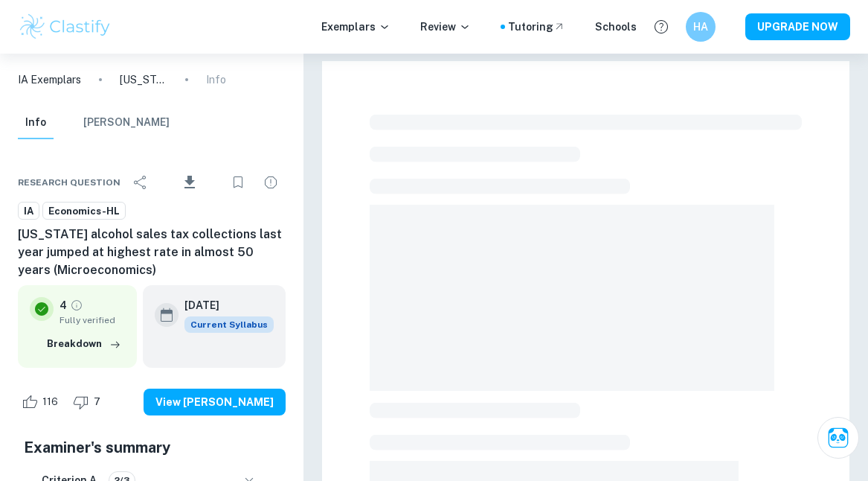 This screenshot has width=868, height=481. I want to click on a: IA, so click(28, 211).